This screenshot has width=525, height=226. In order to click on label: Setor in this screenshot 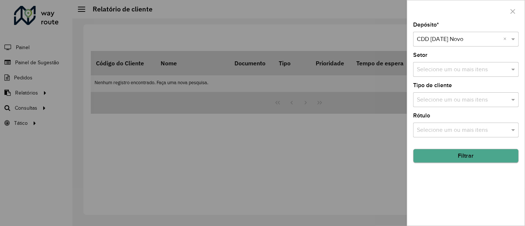, I will do `click(420, 55)`.